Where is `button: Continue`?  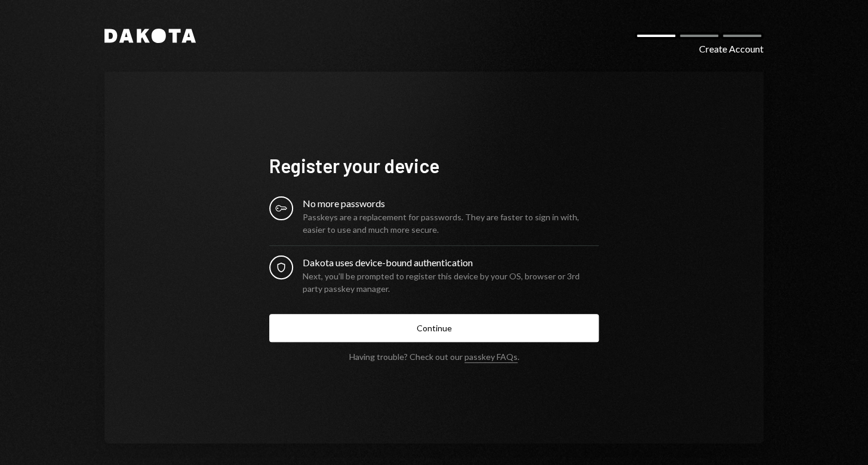
button: Continue is located at coordinates (434, 327).